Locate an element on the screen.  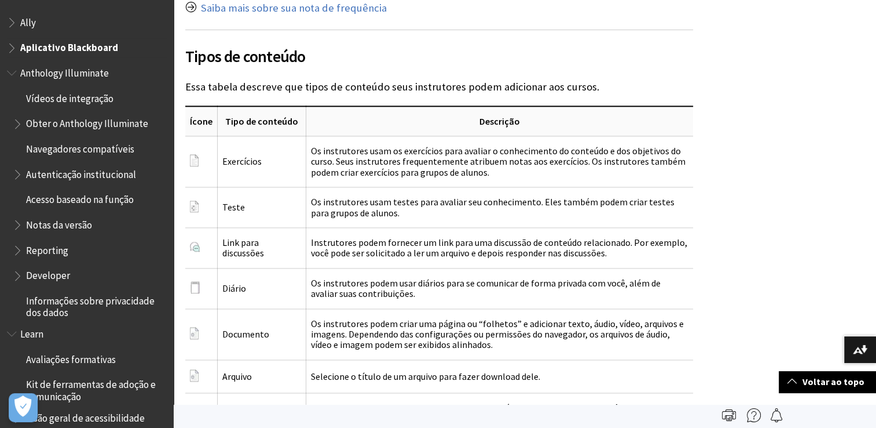
span: Learn is located at coordinates (32, 331).